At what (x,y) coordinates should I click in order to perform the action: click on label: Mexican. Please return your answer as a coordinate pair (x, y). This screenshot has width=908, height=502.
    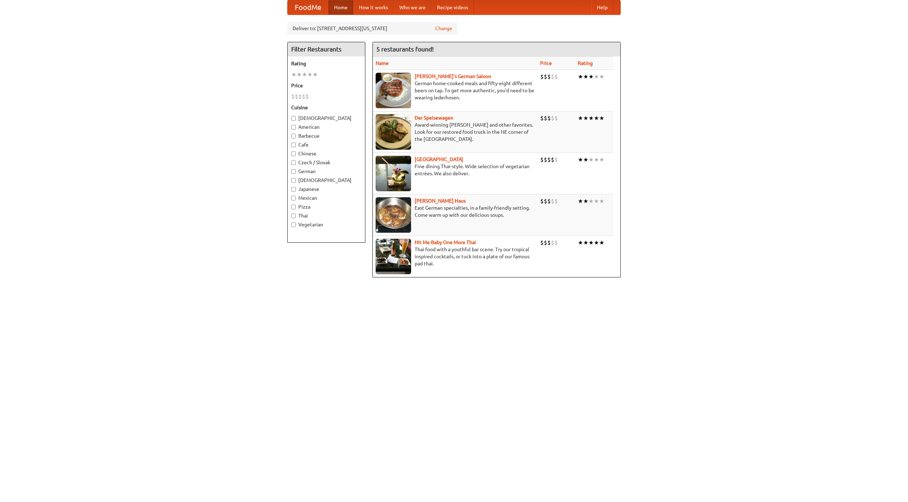
    Looking at the image, I should click on (326, 198).